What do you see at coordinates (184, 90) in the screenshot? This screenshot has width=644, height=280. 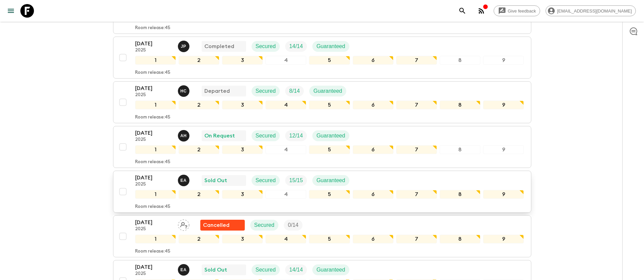 I see `span: Hector Carillo` at bounding box center [184, 90].